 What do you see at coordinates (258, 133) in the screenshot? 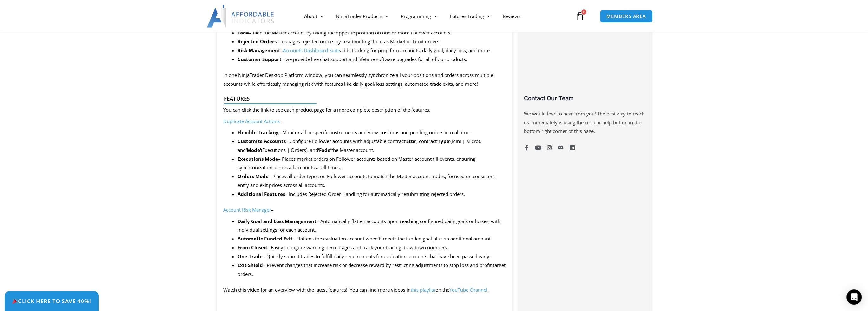
I see `strong: Flexible Tracking` at bounding box center [258, 133].